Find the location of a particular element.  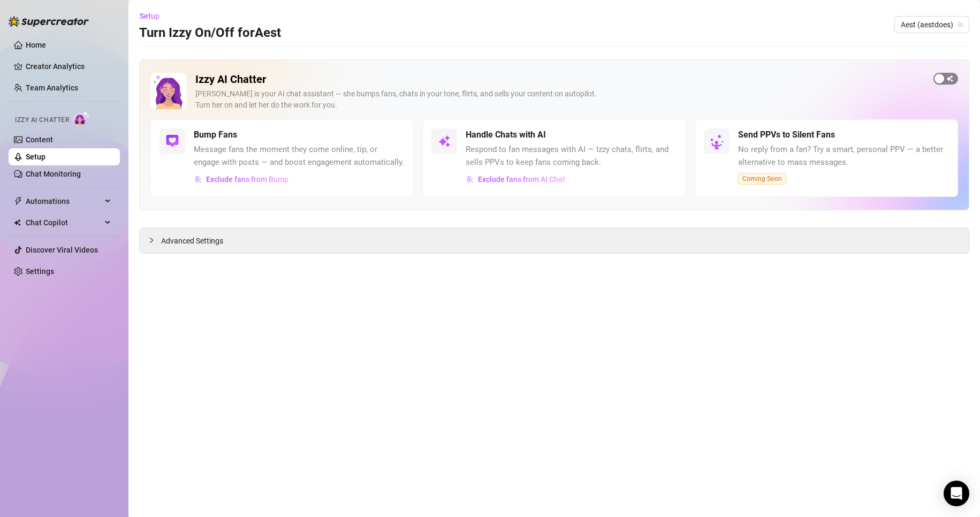

button: Exclude fans from AI Chat is located at coordinates (515, 179).